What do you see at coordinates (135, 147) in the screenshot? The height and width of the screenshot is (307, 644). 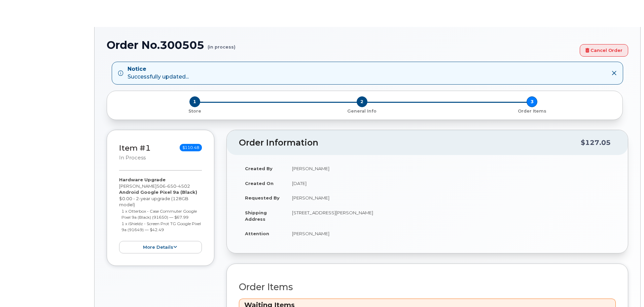 I see `a: Item #1` at bounding box center [135, 147].